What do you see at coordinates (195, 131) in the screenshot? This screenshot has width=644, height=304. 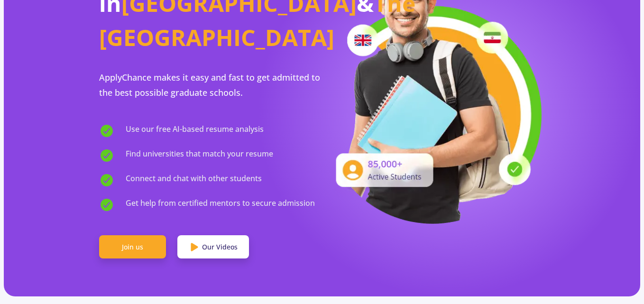 I see `span: Use our free AI-based resume analysis` at bounding box center [195, 131].